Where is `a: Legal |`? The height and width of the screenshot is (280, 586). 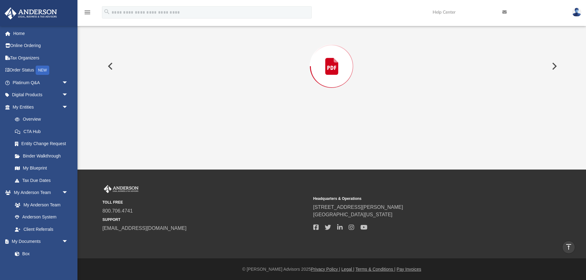 a: Legal | is located at coordinates (348, 270).